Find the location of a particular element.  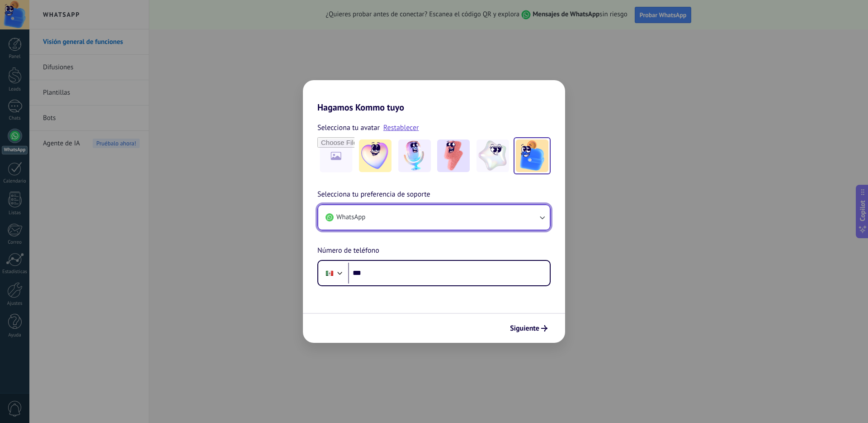

h2: Hagamos Kommo tuyo is located at coordinates (434, 96).